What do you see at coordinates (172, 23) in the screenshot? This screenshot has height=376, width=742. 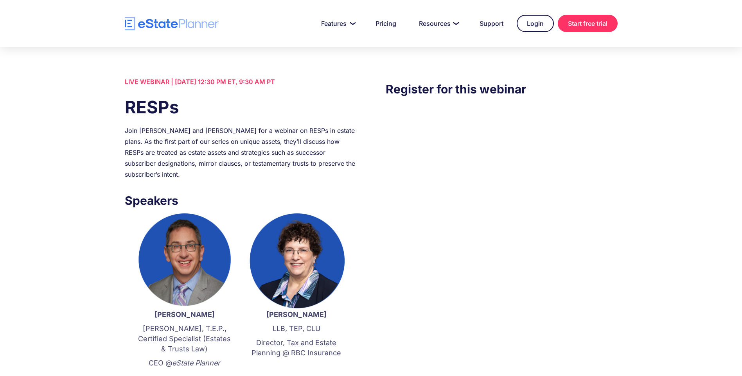 I see `a: home` at bounding box center [172, 23].